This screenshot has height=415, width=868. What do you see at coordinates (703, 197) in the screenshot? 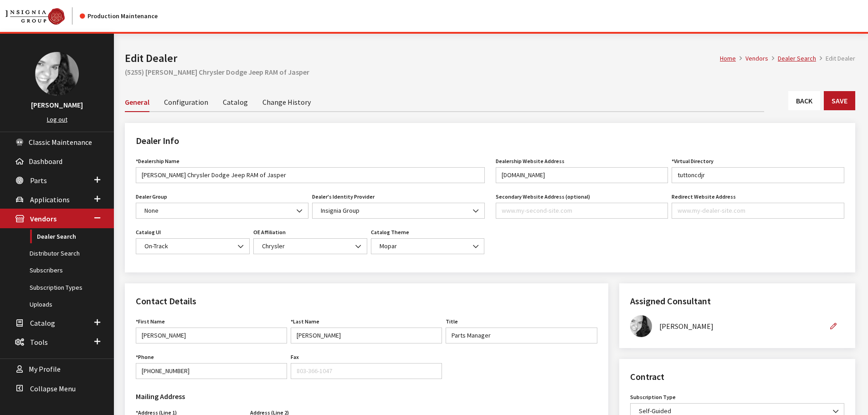
I see `label: Redirect Website Address` at bounding box center [703, 197].